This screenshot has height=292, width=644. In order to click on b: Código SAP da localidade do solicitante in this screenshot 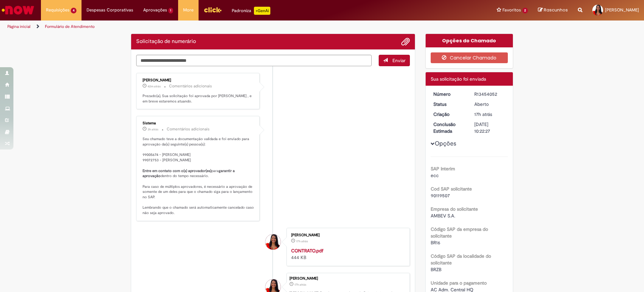, I will do `click(461, 259)`.